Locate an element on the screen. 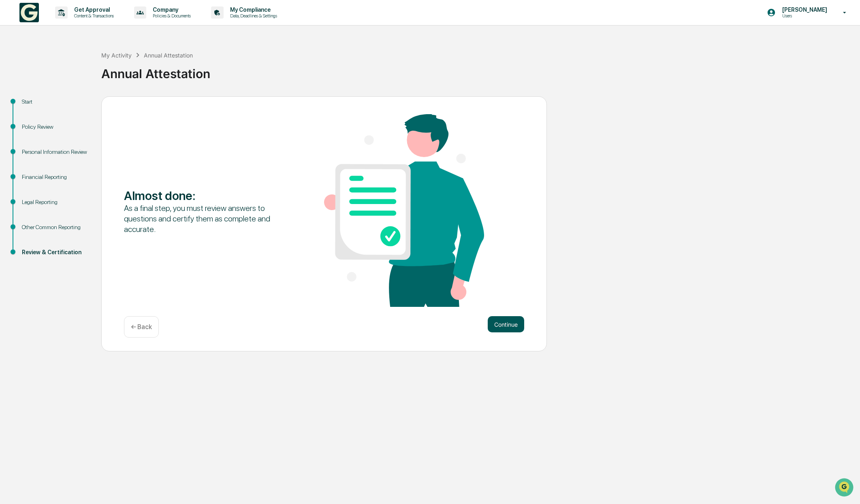  img: logo is located at coordinates (29, 13).